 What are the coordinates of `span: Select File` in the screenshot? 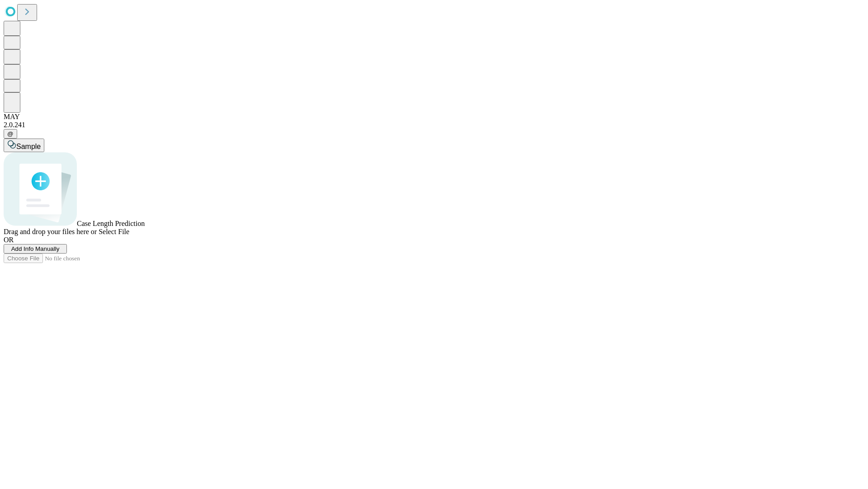 It's located at (114, 232).